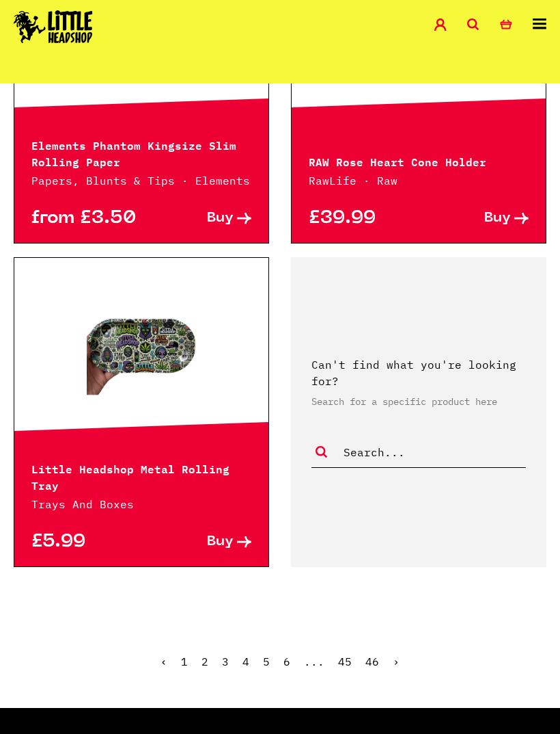 The image size is (560, 734). Describe the element at coordinates (396, 662) in the screenshot. I see `a: Next »` at that location.